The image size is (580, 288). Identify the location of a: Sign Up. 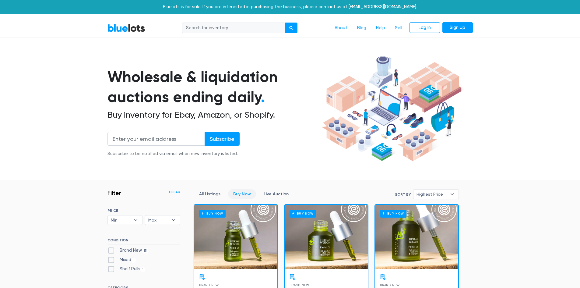
(458, 28).